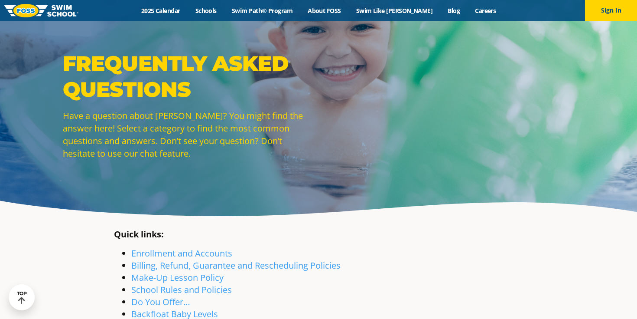 The width and height of the screenshot is (637, 319). Describe the element at coordinates (485, 10) in the screenshot. I see `a: Careers` at that location.